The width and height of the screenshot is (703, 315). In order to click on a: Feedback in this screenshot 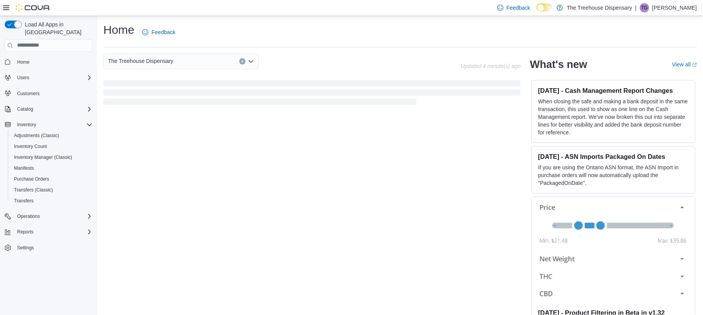, I will do `click(159, 32)`.